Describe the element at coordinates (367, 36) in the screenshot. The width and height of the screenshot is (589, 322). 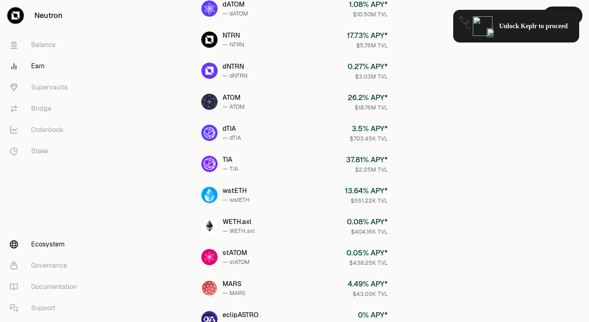
I see `div: 17.73 % APY*` at that location.